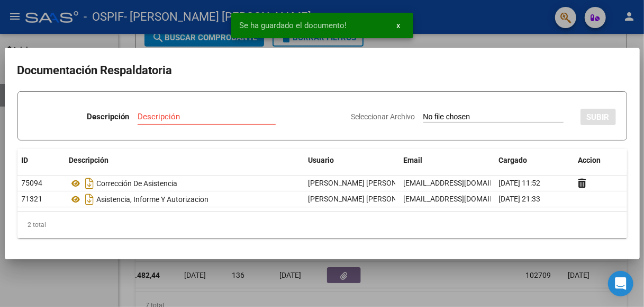 The image size is (644, 307). What do you see at coordinates (621, 284) in the screenshot?
I see `div: Open Intercom Messenger` at bounding box center [621, 284].